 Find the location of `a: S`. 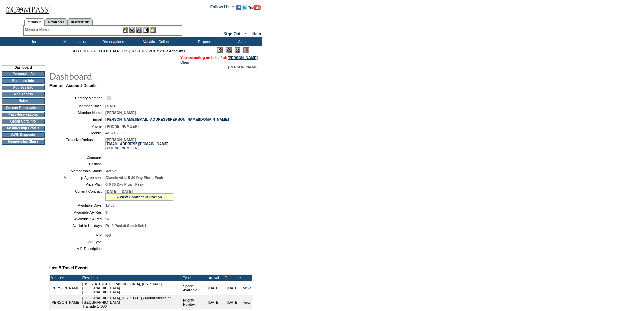

a: S is located at coordinates (136, 51).